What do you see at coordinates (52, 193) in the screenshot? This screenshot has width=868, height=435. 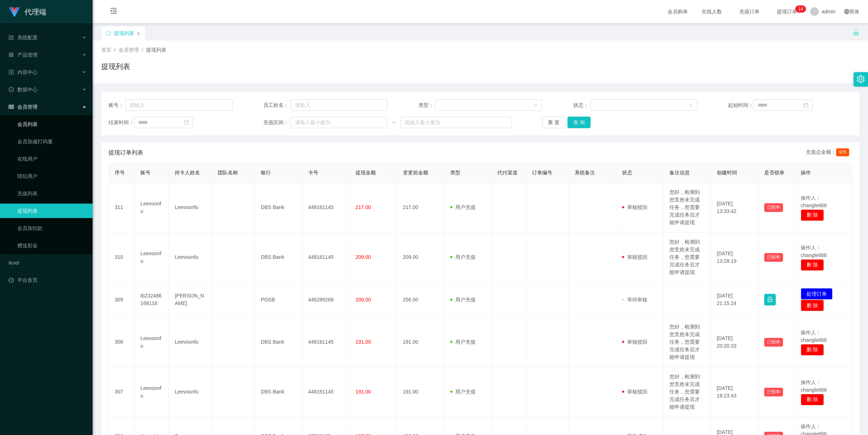 I see `a: 充值列表` at bounding box center [52, 193].